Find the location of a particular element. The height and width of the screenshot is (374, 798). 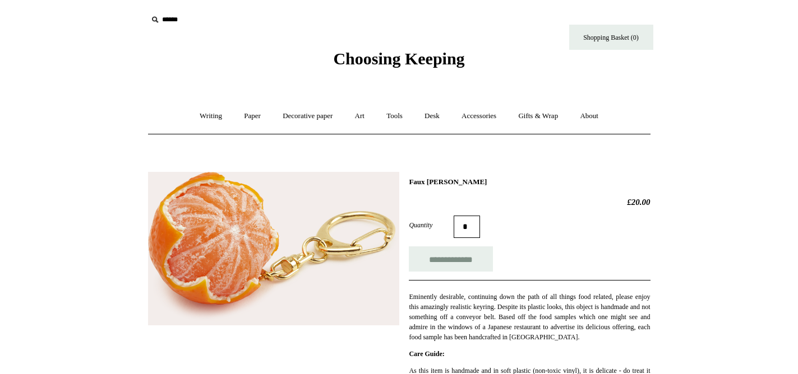

a: Gifts & Wrap is located at coordinates (538, 116).